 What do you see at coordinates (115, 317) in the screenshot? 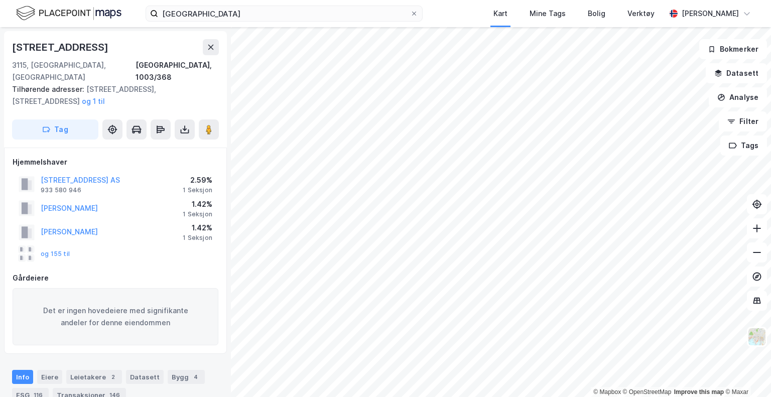
I see `div: Det er ingen hovedeiere med signifikante andeler for denne eiendommen` at bounding box center [115, 317].